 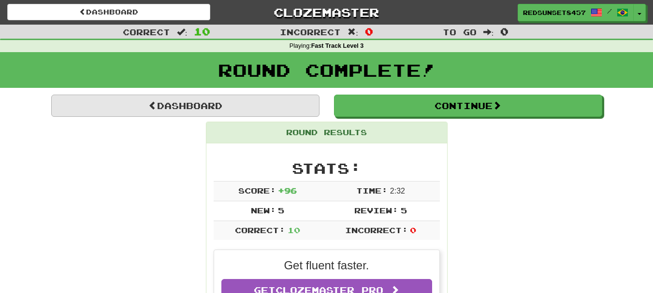 I want to click on a: RedSunset8457 /, so click(x=576, y=13).